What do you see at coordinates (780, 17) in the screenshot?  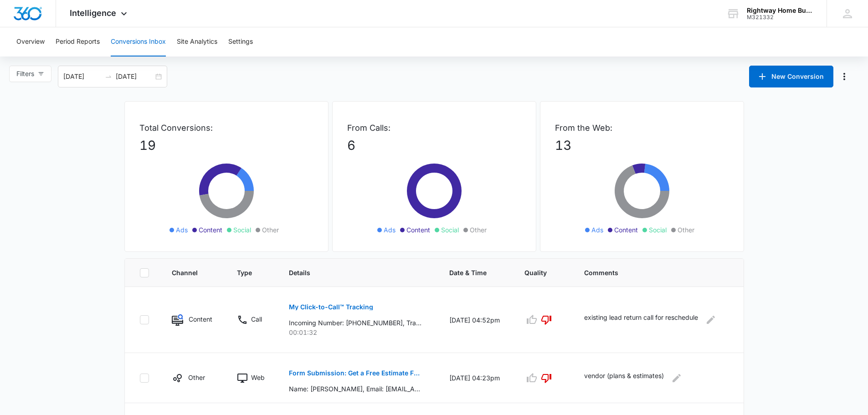 I see `div: account id` at bounding box center [780, 17].